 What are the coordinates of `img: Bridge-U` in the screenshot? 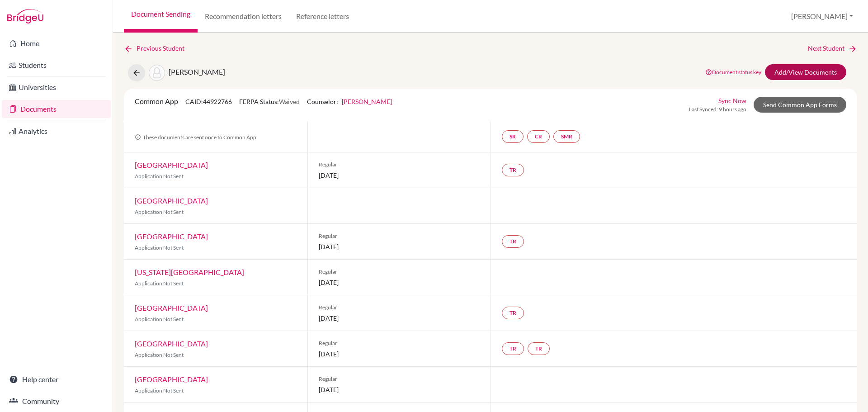 It's located at (25, 16).